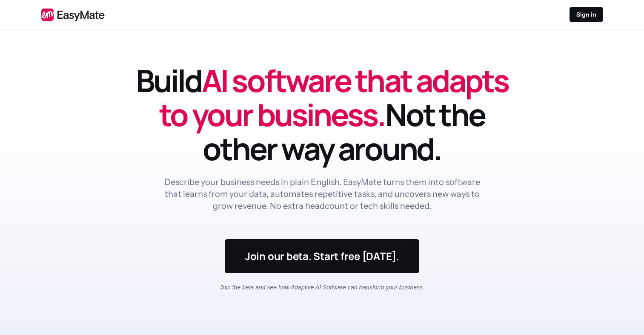 This screenshot has width=644, height=335. Describe the element at coordinates (586, 15) in the screenshot. I see `a: Sign in` at that location.